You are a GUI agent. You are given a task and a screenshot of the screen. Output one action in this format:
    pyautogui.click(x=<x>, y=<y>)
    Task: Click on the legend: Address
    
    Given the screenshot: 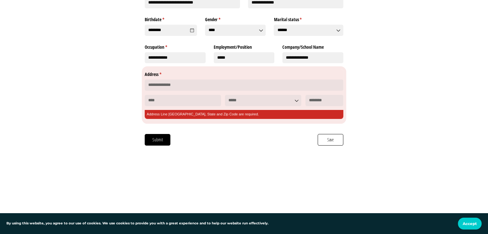 What is the action you would take?
    pyautogui.click(x=244, y=73)
    